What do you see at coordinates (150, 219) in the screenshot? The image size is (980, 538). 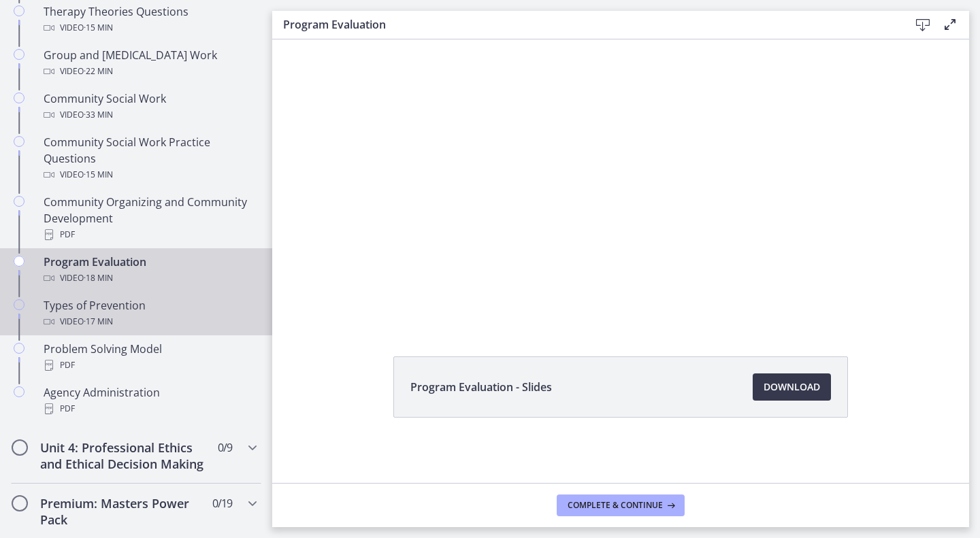 I see `div: Community Organizing and Community Development` at bounding box center [150, 219].